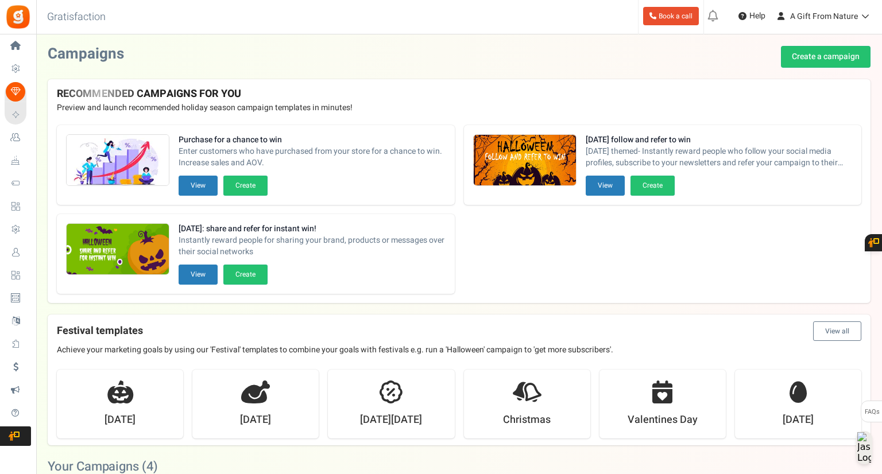  What do you see at coordinates (751, 16) in the screenshot?
I see `a: Help` at bounding box center [751, 16].